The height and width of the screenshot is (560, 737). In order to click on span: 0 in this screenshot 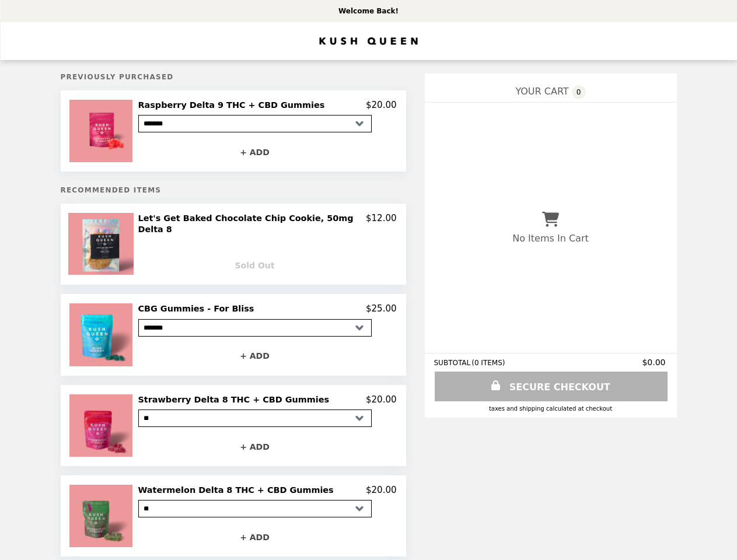, I will do `click(578, 92)`.